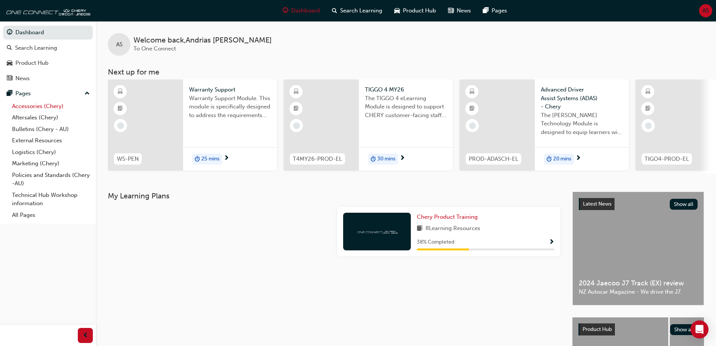 The image size is (716, 346). Describe the element at coordinates (85, 335) in the screenshot. I see `span: prev-icon` at that location.